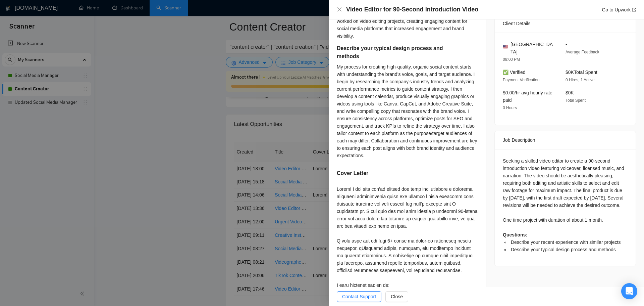 Image resolution: width=644 pixels, height=306 pixels. What do you see at coordinates (359, 296) in the screenshot?
I see `span: Contact Support` at bounding box center [359, 296].